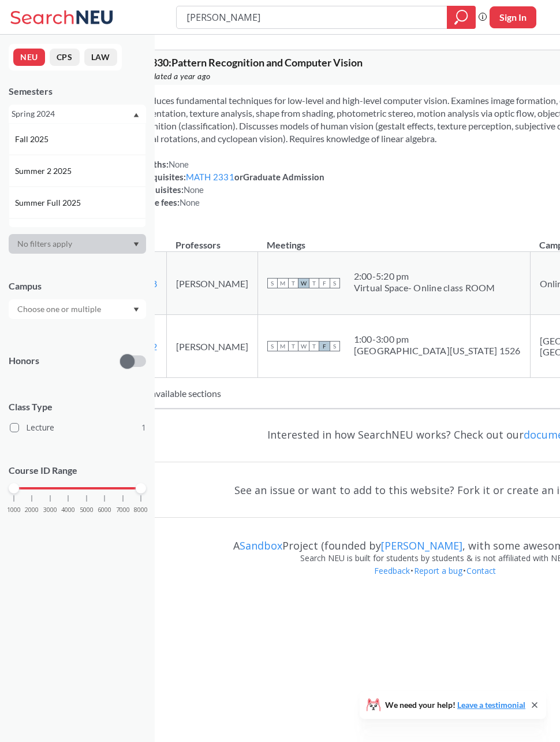  Describe the element at coordinates (481, 570) in the screenshot. I see `a: Contact` at that location.